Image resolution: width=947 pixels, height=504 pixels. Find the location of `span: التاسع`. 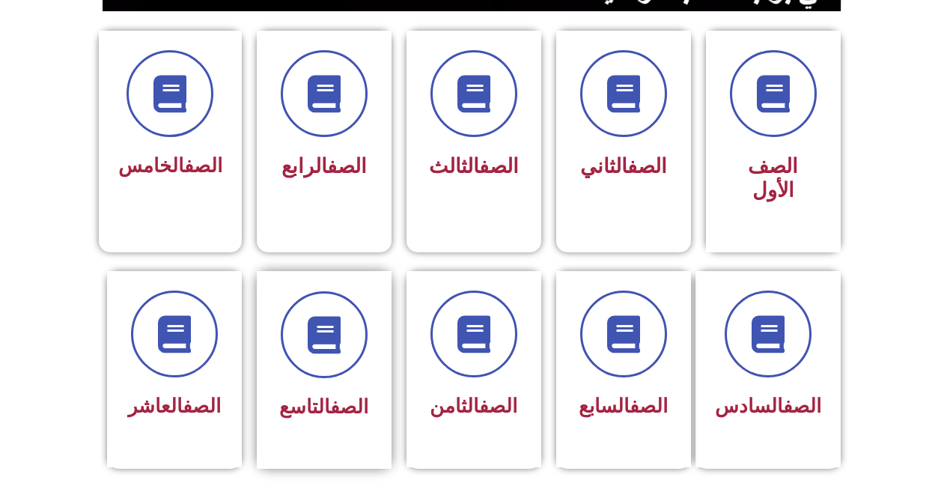

span: التاسع is located at coordinates (324, 407).